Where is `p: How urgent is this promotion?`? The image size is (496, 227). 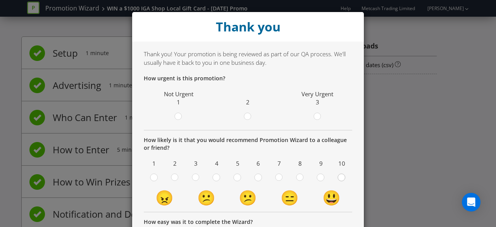
p: How urgent is this promotion? is located at coordinates (248, 78).